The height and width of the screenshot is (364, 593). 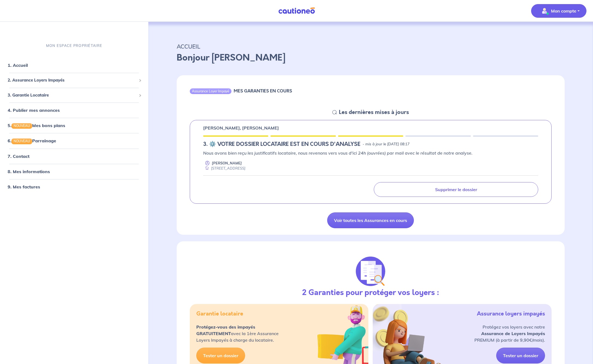 I want to click on div: 6.NOUVEAUParrainage, so click(x=74, y=141).